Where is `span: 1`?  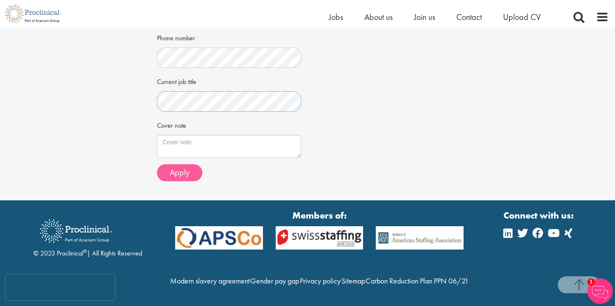 span: 1 is located at coordinates (591, 282).